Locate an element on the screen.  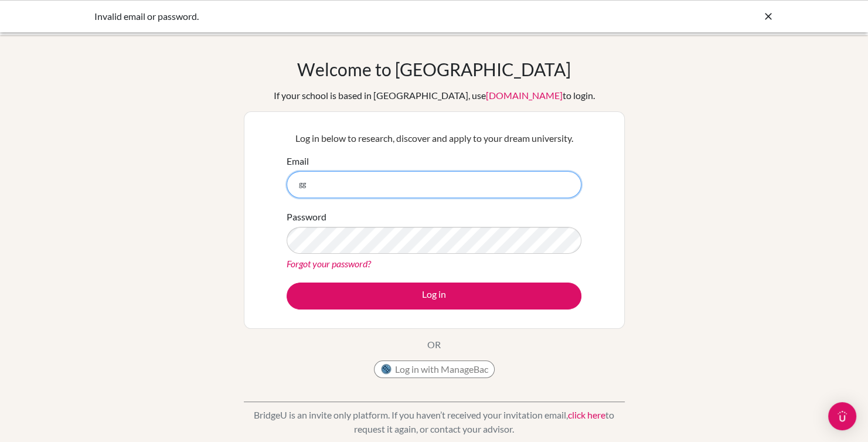
label: Password is located at coordinates (306, 217).